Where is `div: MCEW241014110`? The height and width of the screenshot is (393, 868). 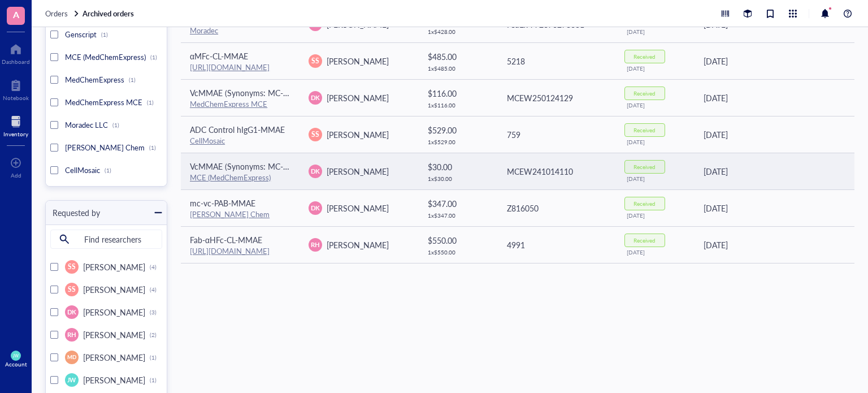 div: MCEW241014110 is located at coordinates (557, 171).